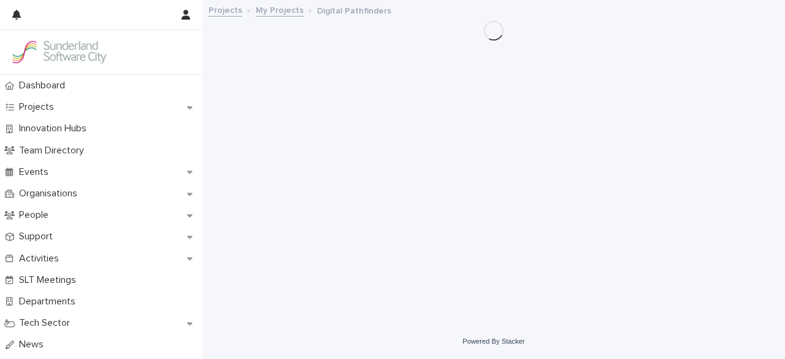 The height and width of the screenshot is (359, 785). I want to click on p: Departments, so click(50, 301).